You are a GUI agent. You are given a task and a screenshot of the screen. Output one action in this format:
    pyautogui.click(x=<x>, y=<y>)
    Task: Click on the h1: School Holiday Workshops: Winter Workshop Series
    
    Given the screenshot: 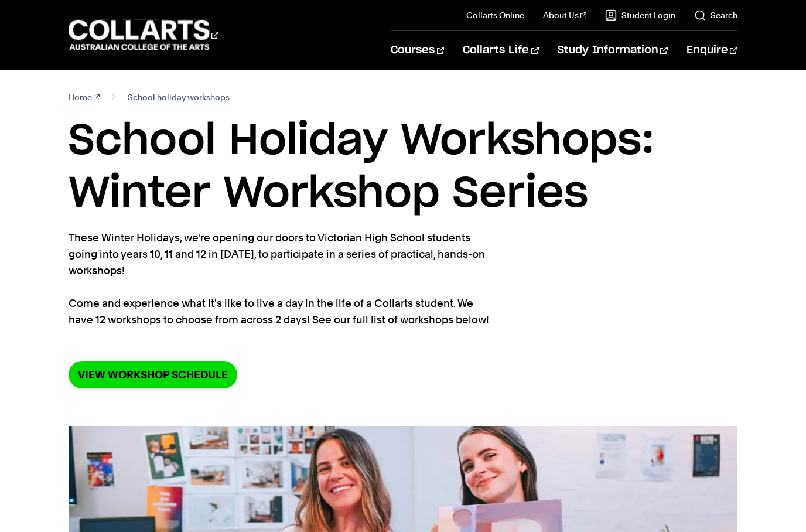 What is the action you would take?
    pyautogui.click(x=403, y=168)
    